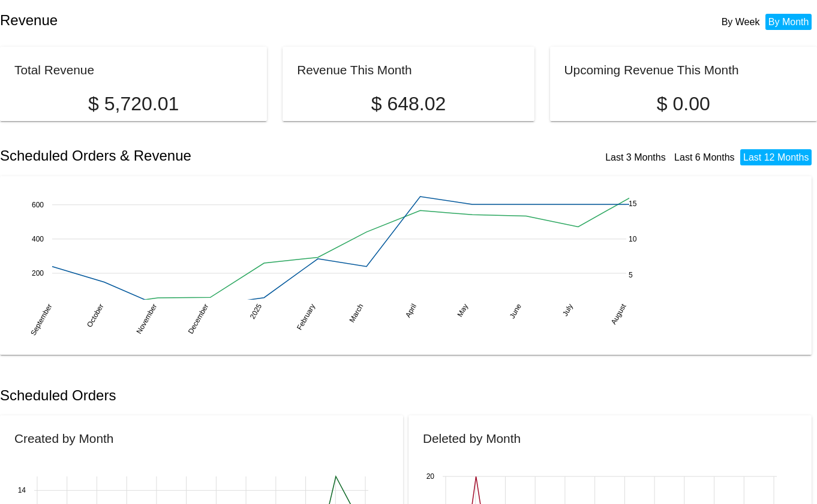  I want to click on p: $ 0.00, so click(683, 104).